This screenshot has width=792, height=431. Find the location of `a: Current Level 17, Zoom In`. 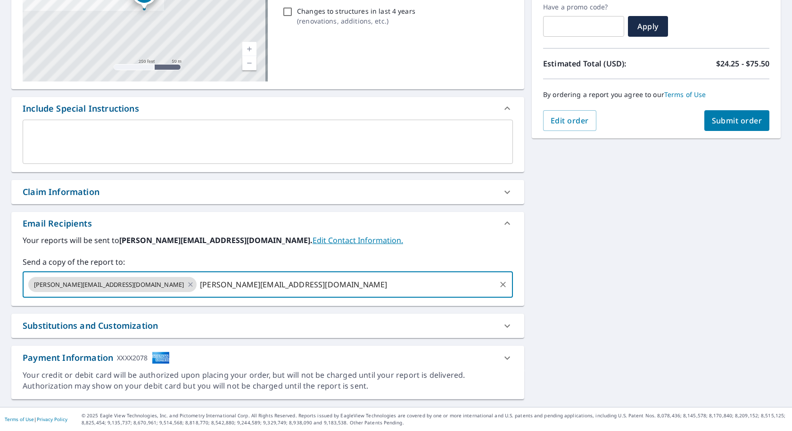

a: Current Level 17, Zoom In is located at coordinates (249, 49).